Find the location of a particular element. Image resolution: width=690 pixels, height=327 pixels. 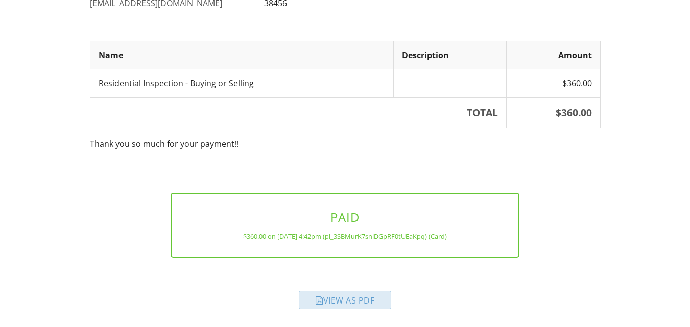

a: View as PDF is located at coordinates (345, 303).